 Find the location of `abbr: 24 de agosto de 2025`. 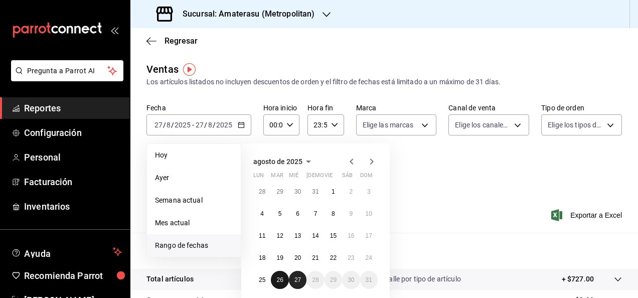

abbr: 24 de agosto de 2025 is located at coordinates (369, 258).